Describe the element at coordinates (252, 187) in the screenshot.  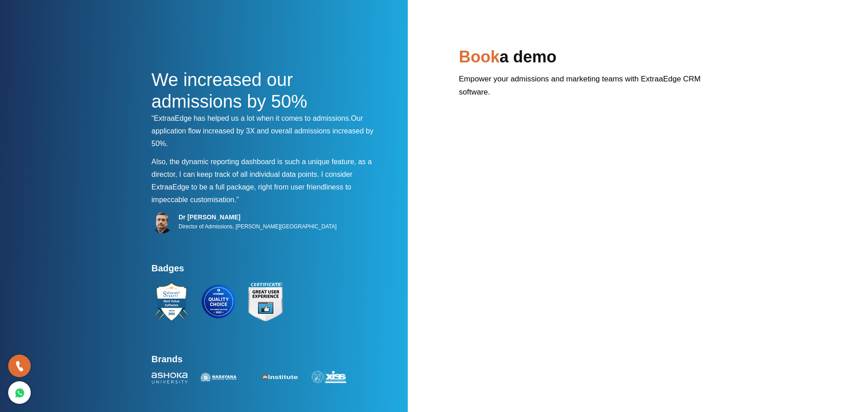
I see `span: I consider ExtraaEdge to be a full package, right from user friendliness to impeccable customisat...` at that location.